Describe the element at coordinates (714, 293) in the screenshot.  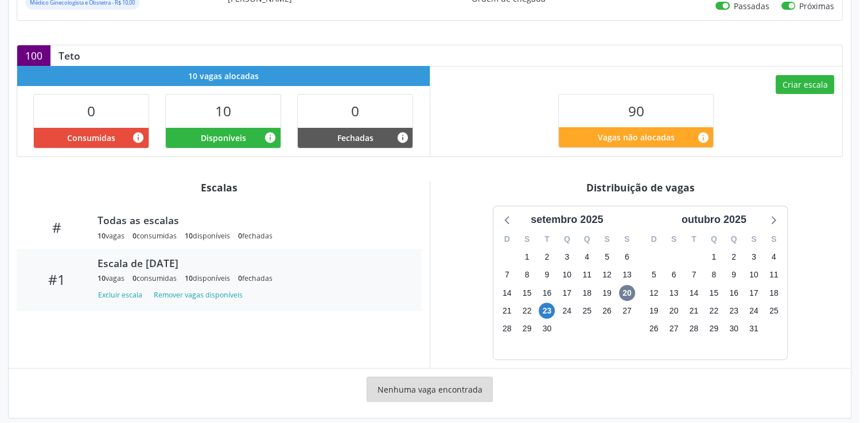
I see `span: quarta-feira, 15 de outubro de 2025` at that location.